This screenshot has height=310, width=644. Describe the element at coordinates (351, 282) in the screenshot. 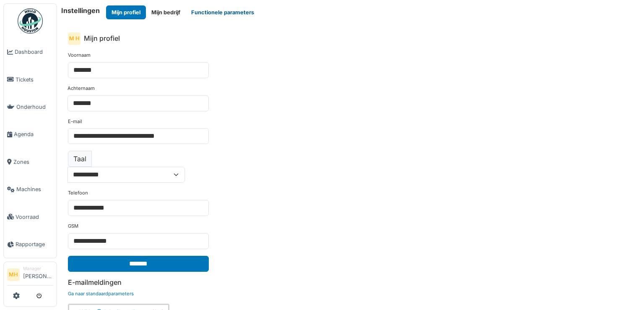

I see `h6: E-mailmeldingen` at that location.